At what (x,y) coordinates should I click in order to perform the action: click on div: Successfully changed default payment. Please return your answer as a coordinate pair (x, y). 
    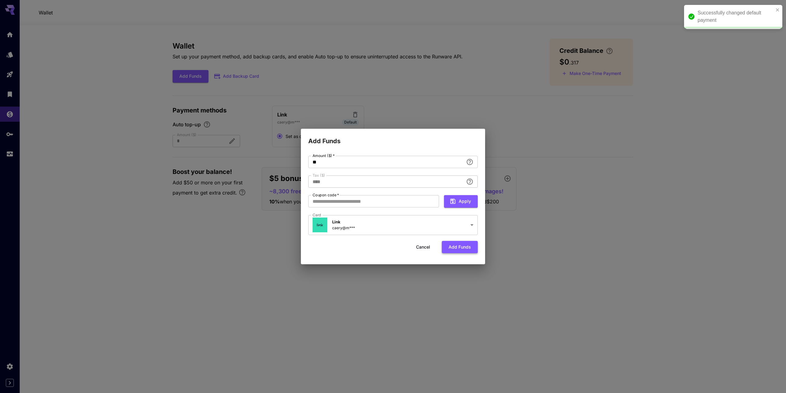
    Looking at the image, I should click on (735, 17).